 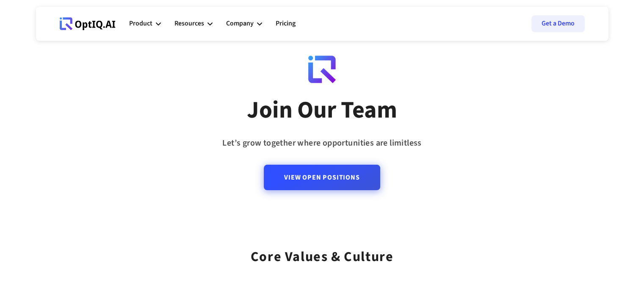 What do you see at coordinates (322, 143) in the screenshot?
I see `div: Let’s grow together where opportunities are limitless` at bounding box center [322, 143].